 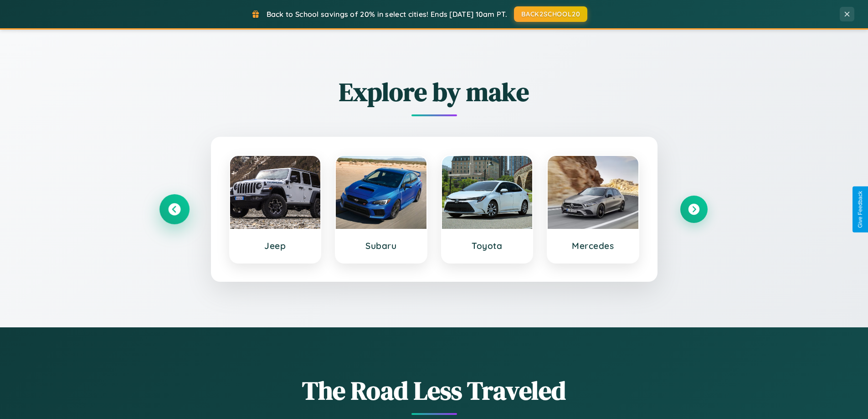 What do you see at coordinates (434, 92) in the screenshot?
I see `h2: Explore by make` at bounding box center [434, 92].